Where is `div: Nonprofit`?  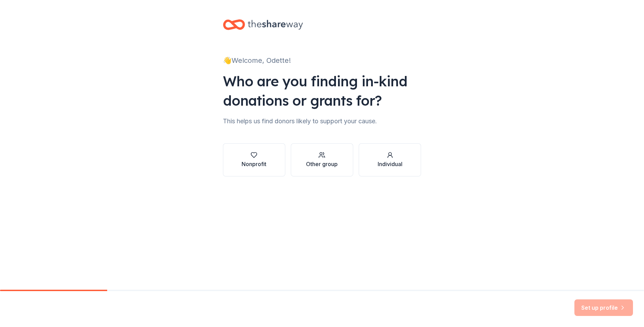 div: Nonprofit is located at coordinates (254, 164).